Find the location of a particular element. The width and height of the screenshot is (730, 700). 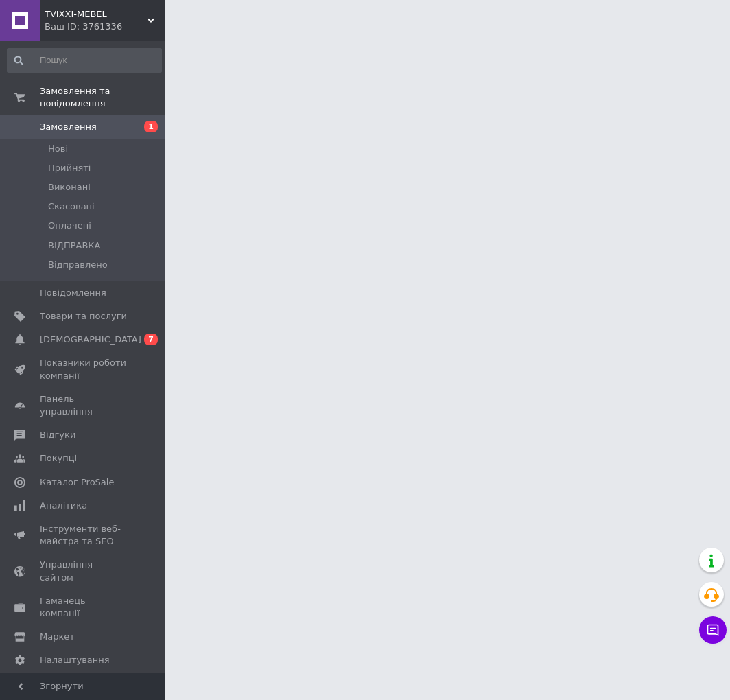

span: Показники роботи компанії is located at coordinates (83, 369).